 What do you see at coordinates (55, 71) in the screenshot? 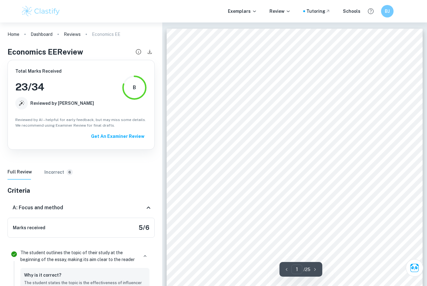
I see `h6: Total Marks Received` at bounding box center [55, 71].